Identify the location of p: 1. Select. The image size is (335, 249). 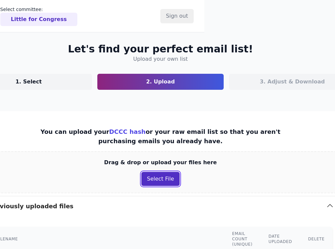
(28, 82).